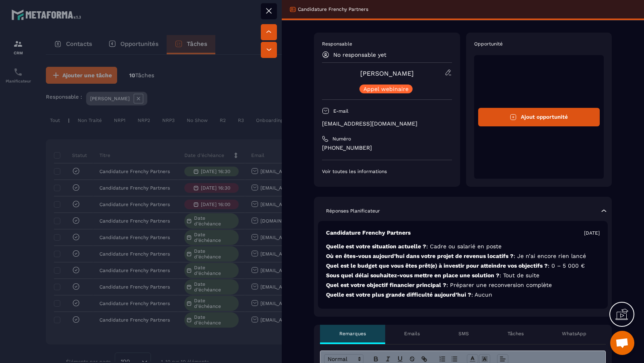 The width and height of the screenshot is (644, 363). Describe the element at coordinates (463, 294) in the screenshot. I see `p: Quelle est votre plus grande difficulté aujourd’hui ?` at that location.